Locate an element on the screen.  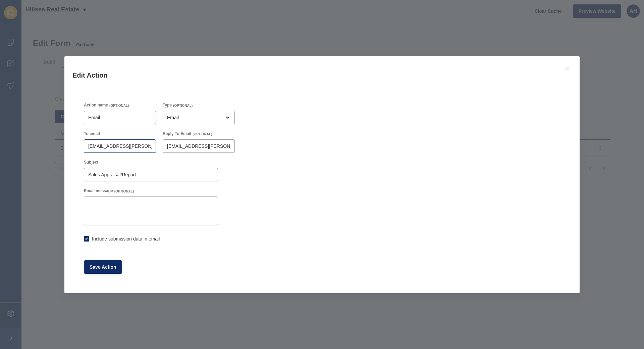
span: Save Action is located at coordinates (103, 267).